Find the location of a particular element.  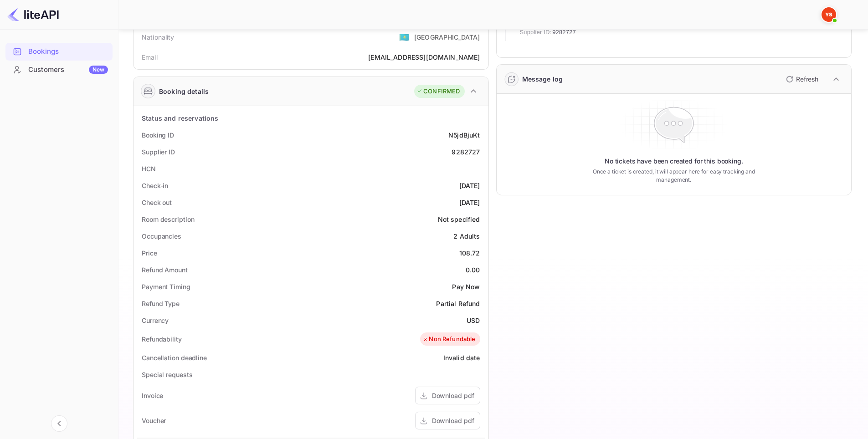

div: Status and reservations is located at coordinates (180, 118).